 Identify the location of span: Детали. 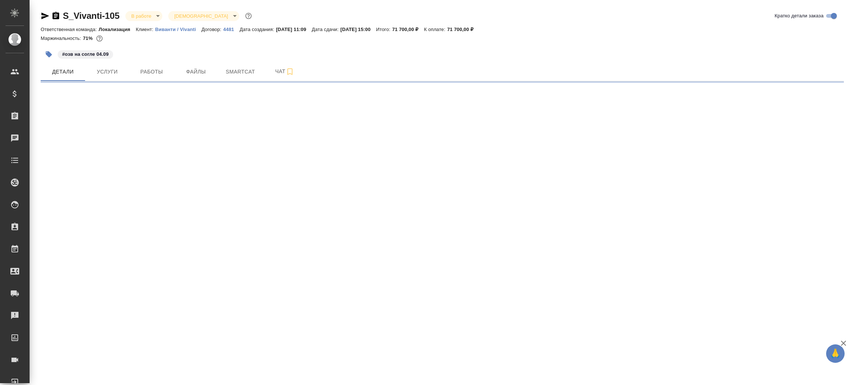
(63, 72).